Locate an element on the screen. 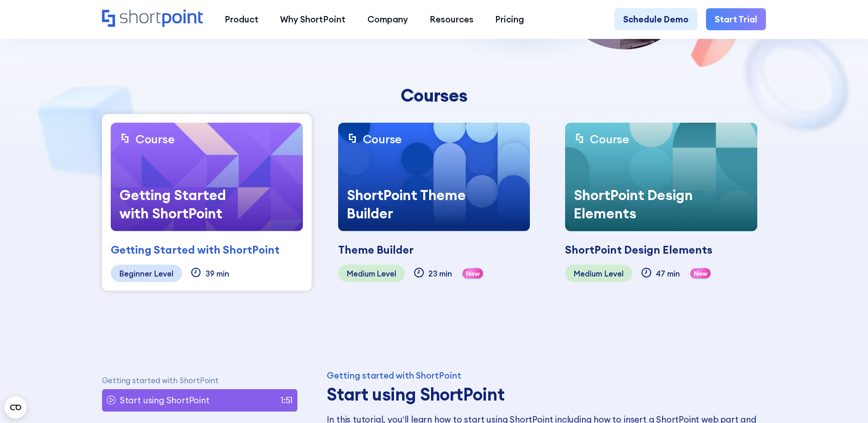 This screenshot has width=868, height=423. a: Resources is located at coordinates (451, 19).